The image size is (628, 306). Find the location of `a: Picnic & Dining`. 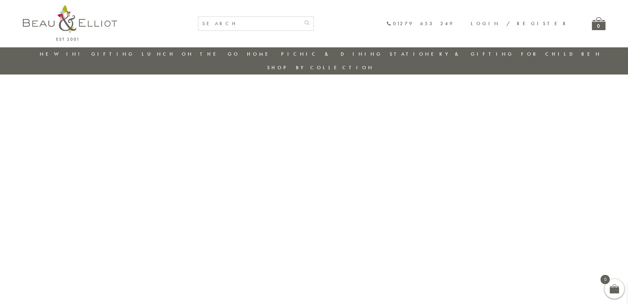

a: Picnic & Dining is located at coordinates (332, 54).